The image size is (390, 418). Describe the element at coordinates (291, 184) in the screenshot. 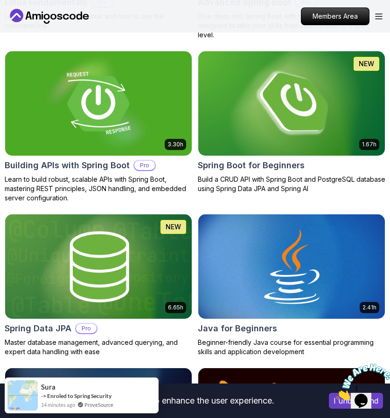

I see `p: Build a CRUD API with Spring Boot and PostgreSQL database using Spring Data JPA and Spring AI` at that location.